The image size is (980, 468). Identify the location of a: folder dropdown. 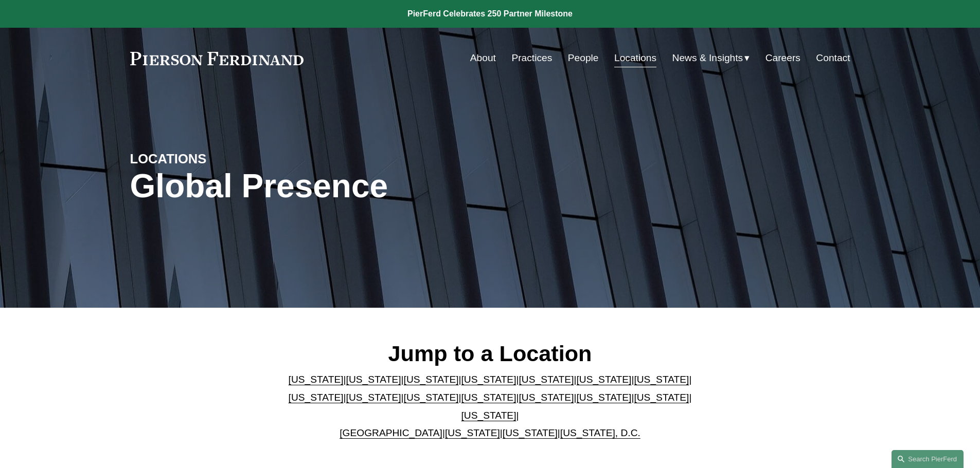
(711, 58).